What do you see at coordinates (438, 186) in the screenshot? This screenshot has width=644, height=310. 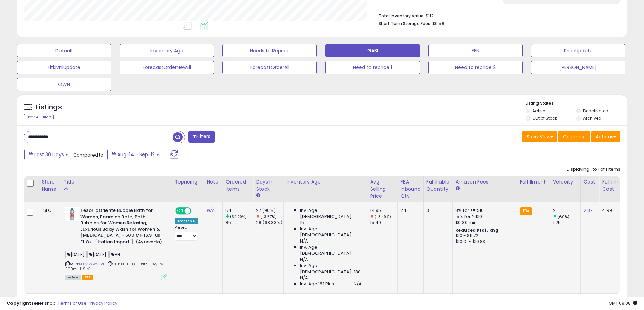 I see `div: Fulfillable Quantity` at bounding box center [438, 186].